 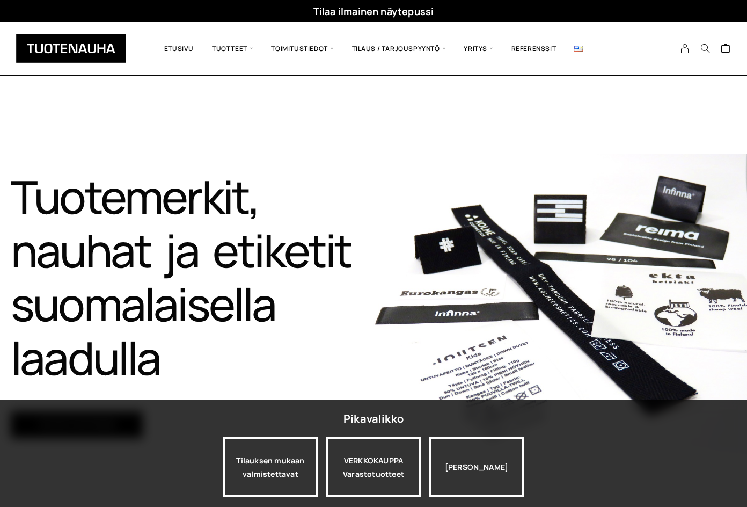 What do you see at coordinates (374, 467) in the screenshot?
I see `div: VERKKOKAUPPA Varastotuotteet` at bounding box center [374, 467].